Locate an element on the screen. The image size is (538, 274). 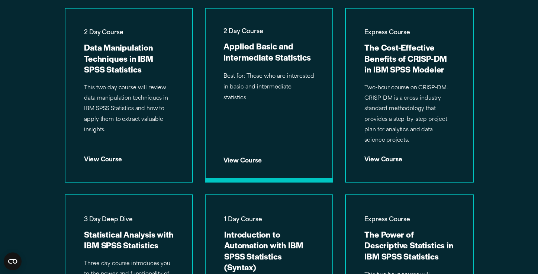
h3: The Cost-Effective Benefits of CRISP-DM in IBM SPSS Modeler is located at coordinates (409, 58).